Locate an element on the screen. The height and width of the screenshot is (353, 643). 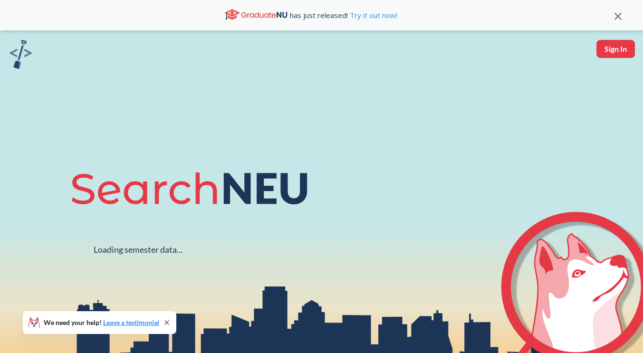
img: sandbox logo is located at coordinates (20, 54).